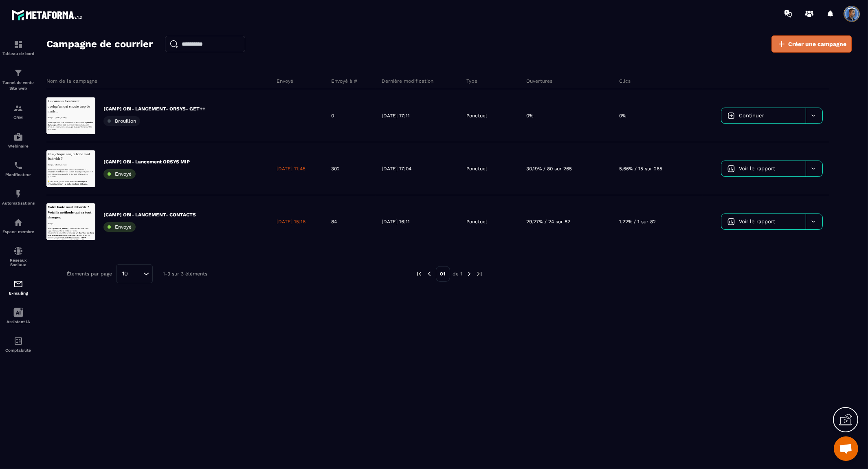  I want to click on p: Planificateur, so click(18, 174).